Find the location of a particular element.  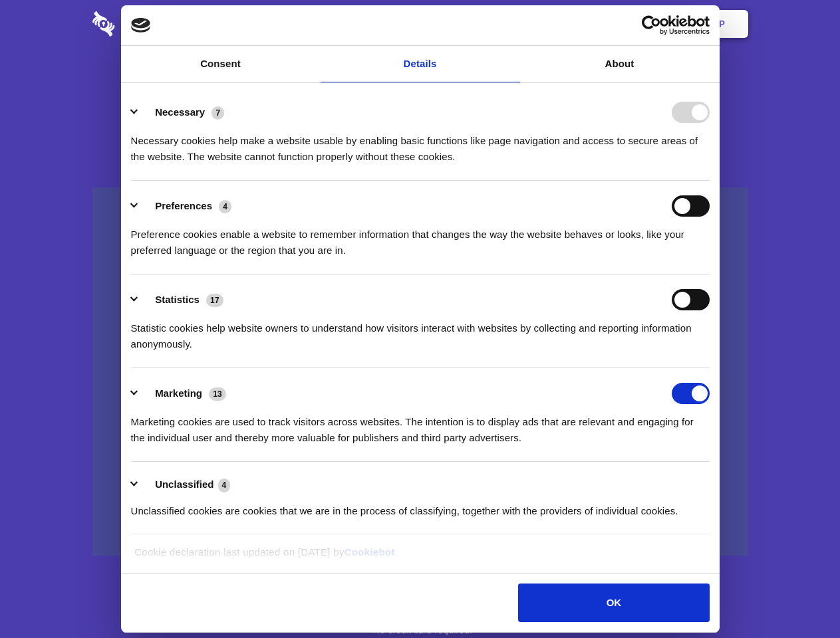

button: Statistics (17) is located at coordinates (182, 299).